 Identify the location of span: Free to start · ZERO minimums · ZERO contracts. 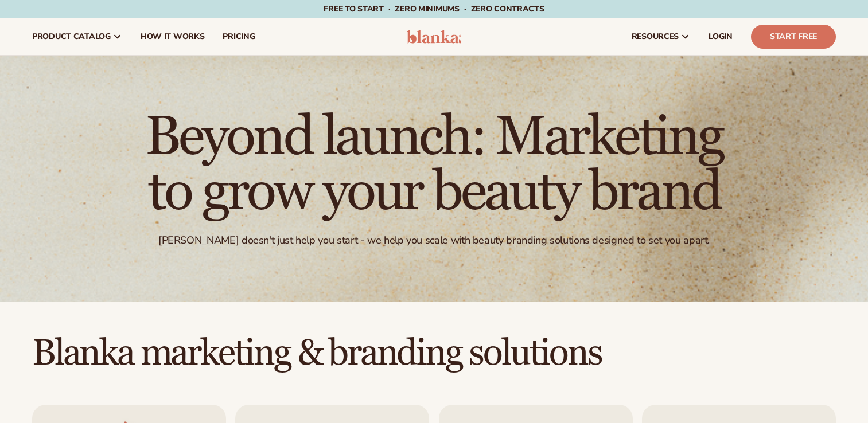
(434, 9).